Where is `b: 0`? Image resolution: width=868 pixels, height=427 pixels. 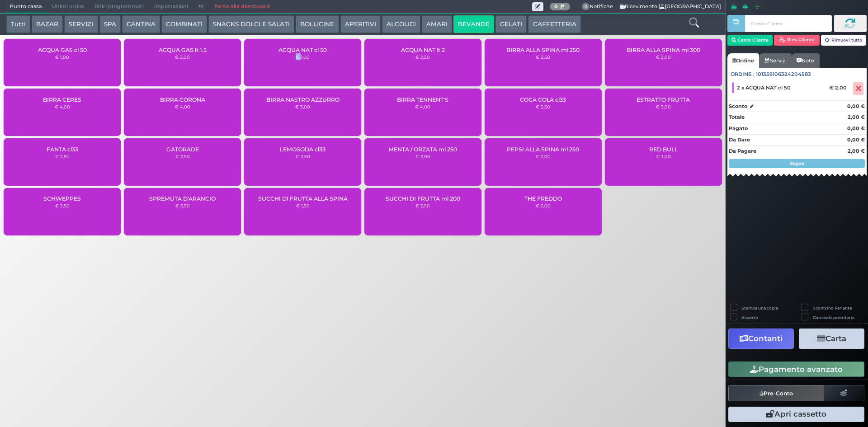 b: 0 is located at coordinates (556, 7).